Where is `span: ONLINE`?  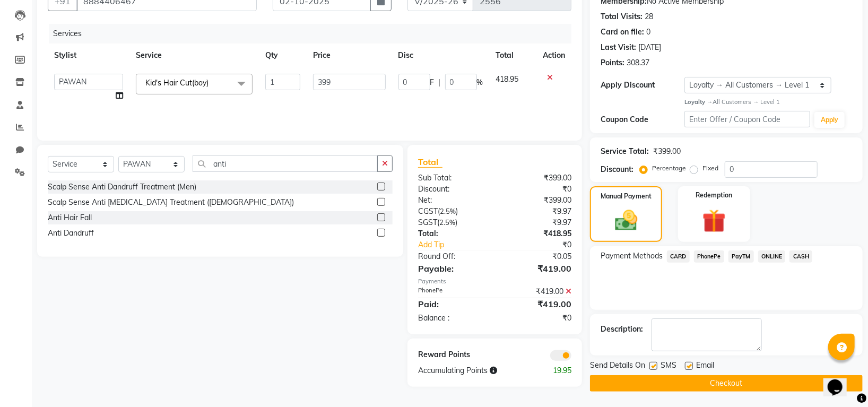 span: ONLINE is located at coordinates (772, 256).